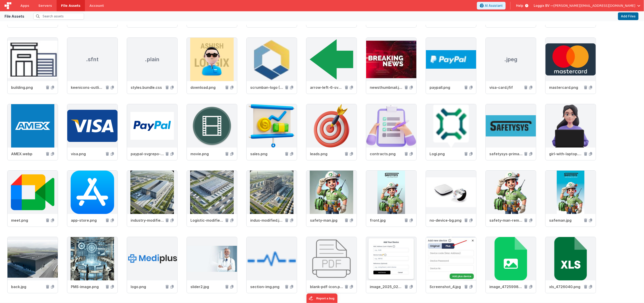  What do you see at coordinates (28, 88) in the screenshot?
I see `span: building.png` at bounding box center [28, 88].